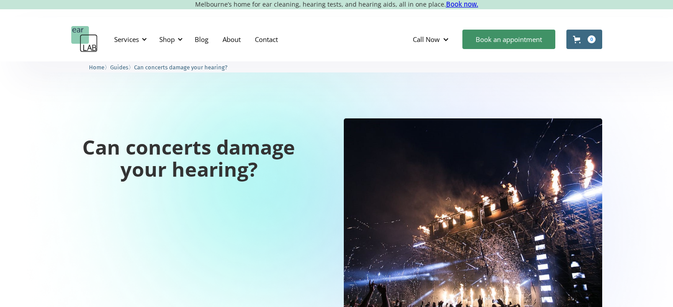 Image resolution: width=673 pixels, height=307 pixels. What do you see at coordinates (231, 39) in the screenshot?
I see `a: About` at bounding box center [231, 39].